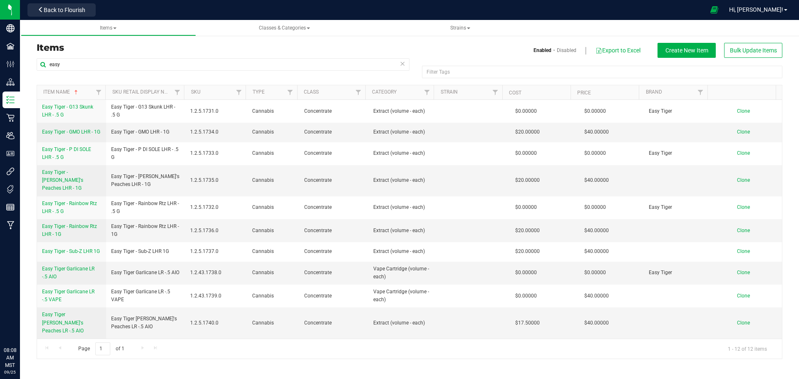  Describe the element at coordinates (10, 100) in the screenshot. I see `inline-svg: Inventory` at that location.